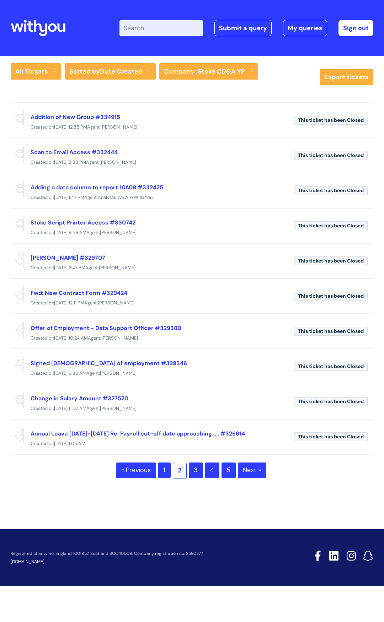 Image resolution: width=384 pixels, height=622 pixels. Describe the element at coordinates (79, 293) in the screenshot. I see `a: Fwd: New Contract Form #329424` at that location.